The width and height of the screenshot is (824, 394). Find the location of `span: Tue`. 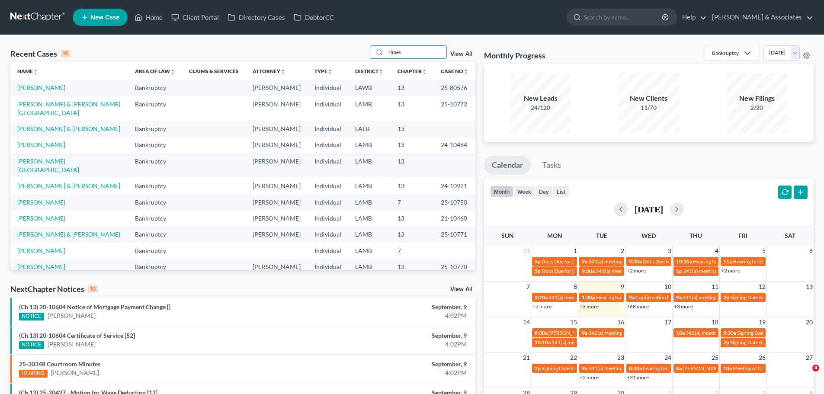

span: Tue is located at coordinates (602, 235).